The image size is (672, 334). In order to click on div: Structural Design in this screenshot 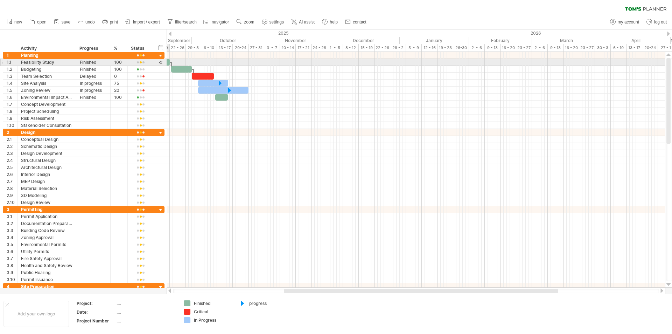, I will do `click(47, 160)`.